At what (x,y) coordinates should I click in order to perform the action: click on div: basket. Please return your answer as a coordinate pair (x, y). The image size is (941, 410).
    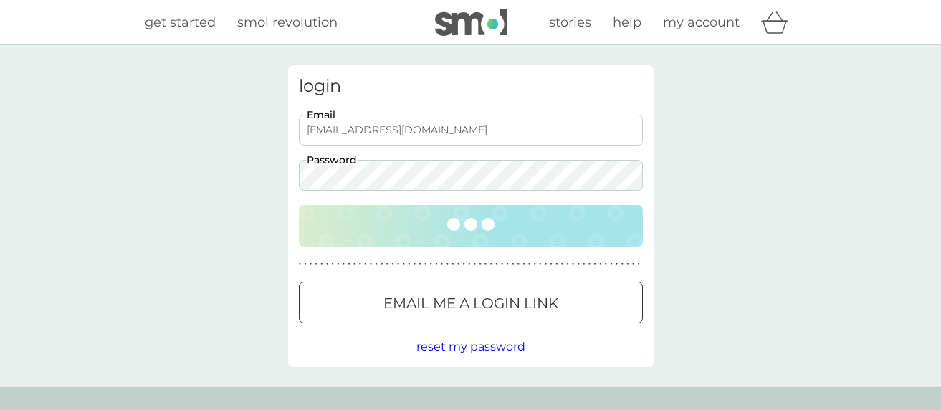
    Looking at the image, I should click on (779, 22).